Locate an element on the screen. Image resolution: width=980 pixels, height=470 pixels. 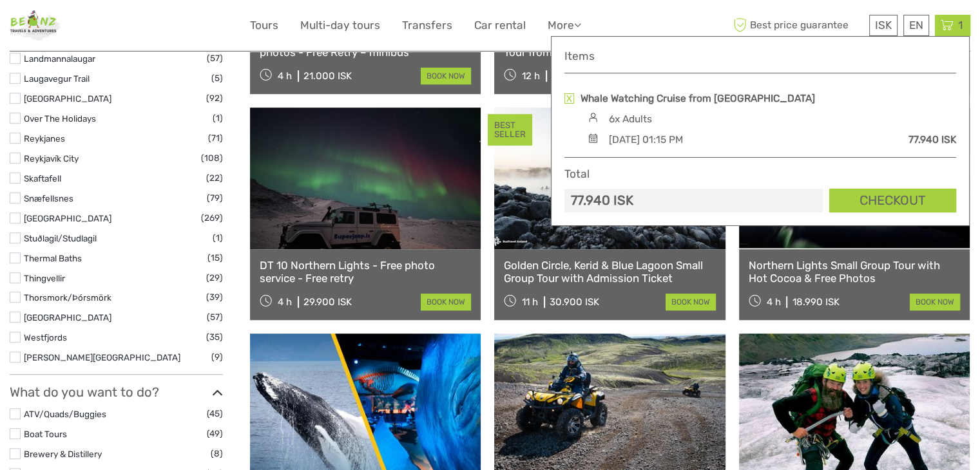
a: More is located at coordinates (564, 26).